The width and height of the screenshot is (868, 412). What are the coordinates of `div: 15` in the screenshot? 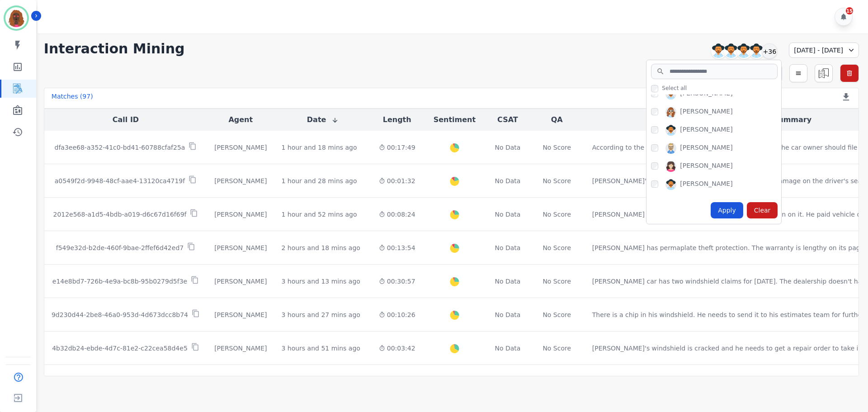 It's located at (849, 11).